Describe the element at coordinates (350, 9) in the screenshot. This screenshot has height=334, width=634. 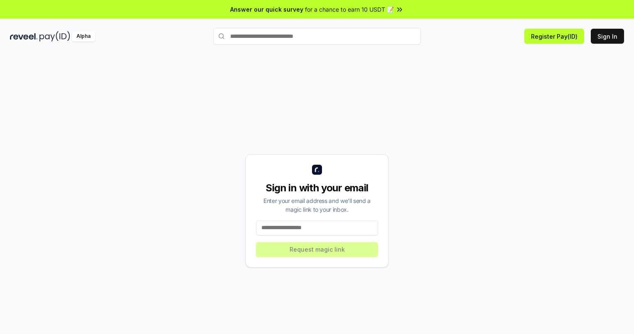
I see `span: for a chance to earn 10 USDT 📝` at that location.